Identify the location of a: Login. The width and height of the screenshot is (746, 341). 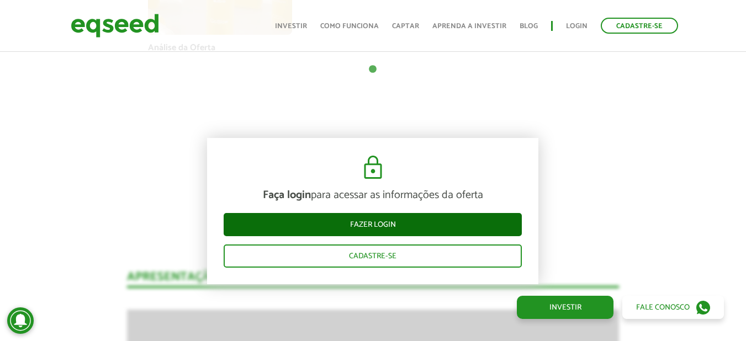
(576, 26).